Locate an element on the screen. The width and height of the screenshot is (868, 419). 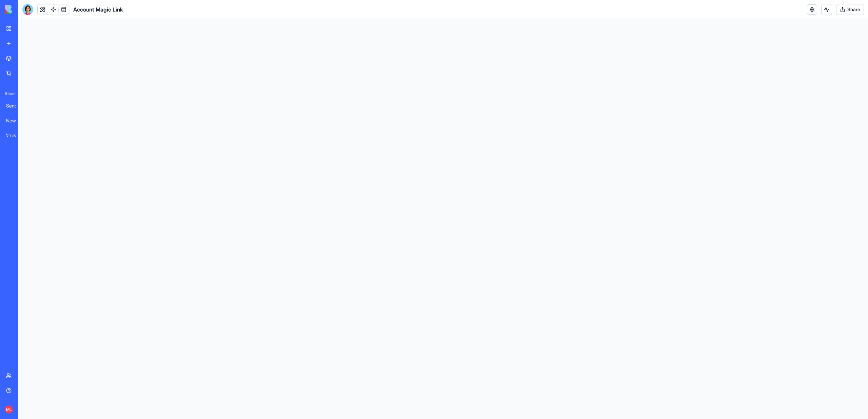
div: New App is located at coordinates (16, 121).